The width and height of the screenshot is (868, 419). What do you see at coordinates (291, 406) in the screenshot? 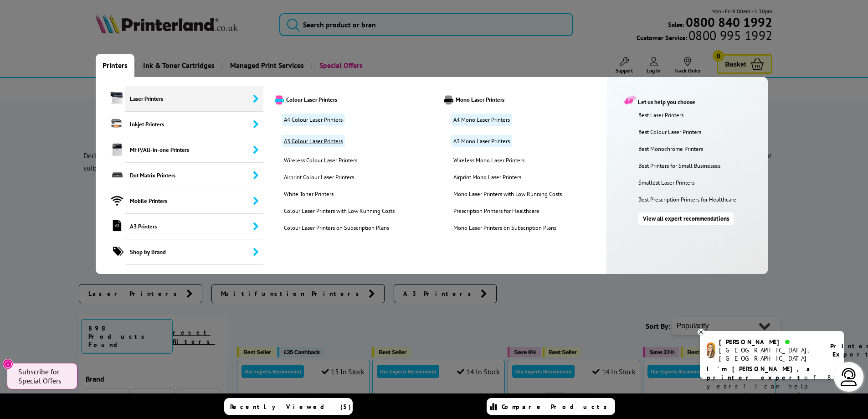
I see `span: Recently Viewed (5)` at bounding box center [291, 406].